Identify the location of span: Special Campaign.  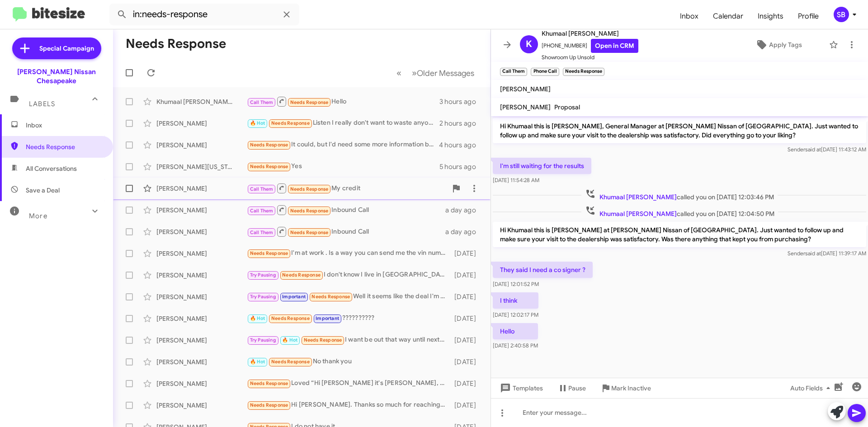
(66, 48).